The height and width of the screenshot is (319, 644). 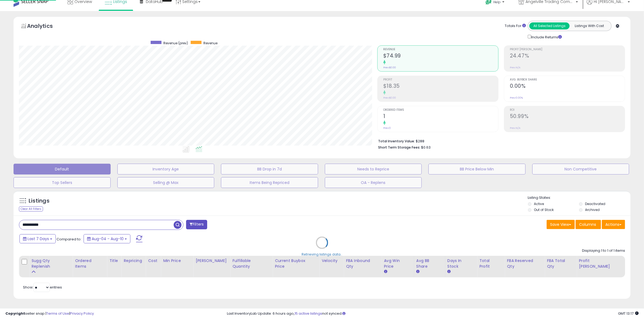 What do you see at coordinates (166, 183) in the screenshot?
I see `button: Selling @ Max` at bounding box center [166, 183].